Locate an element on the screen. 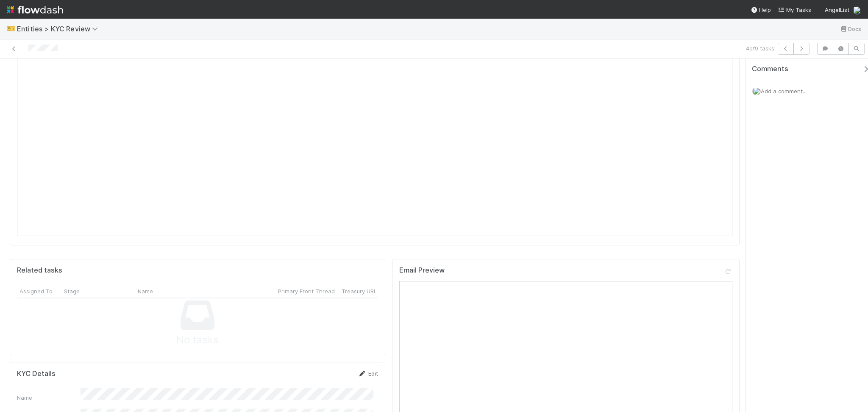 The image size is (868, 412). a: Docs is located at coordinates (850, 29).